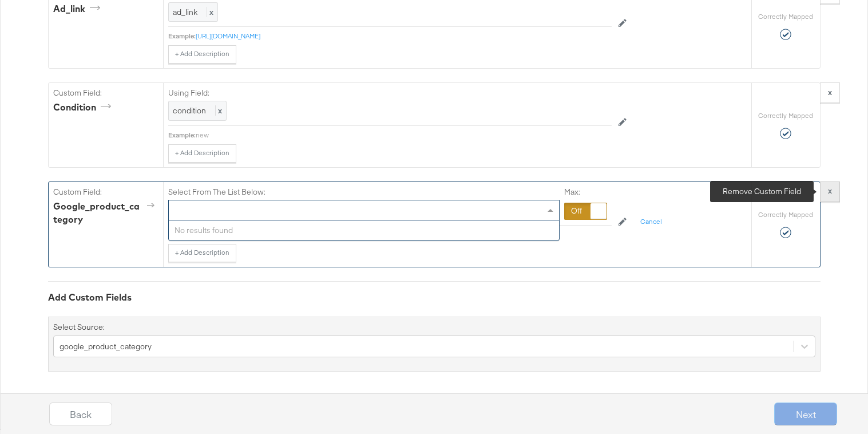 This screenshot has height=434, width=868. What do you see at coordinates (403, 135) in the screenshot?
I see `div: new` at bounding box center [403, 135].